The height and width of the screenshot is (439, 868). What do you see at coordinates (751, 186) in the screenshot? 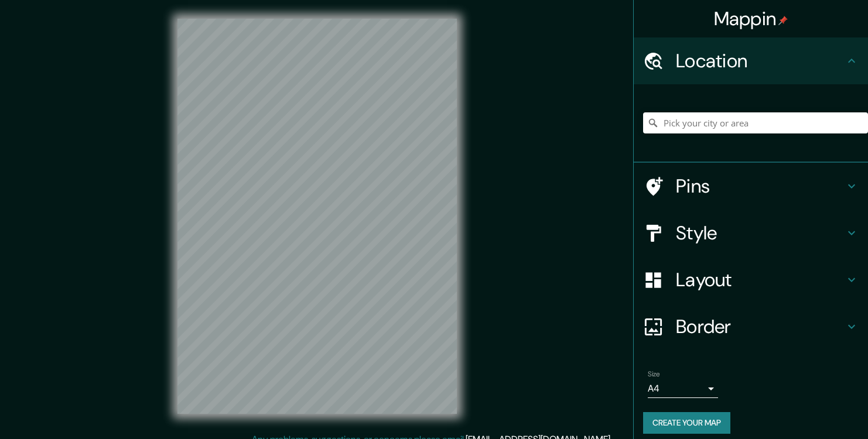
I see `div: Pins` at bounding box center [751, 186].